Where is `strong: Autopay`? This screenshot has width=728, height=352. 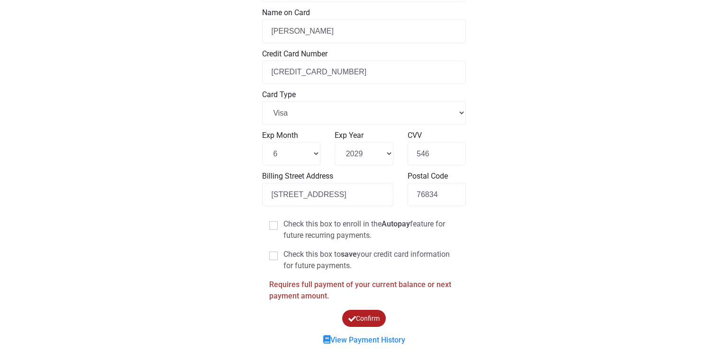
strong: Autopay is located at coordinates (396, 224).